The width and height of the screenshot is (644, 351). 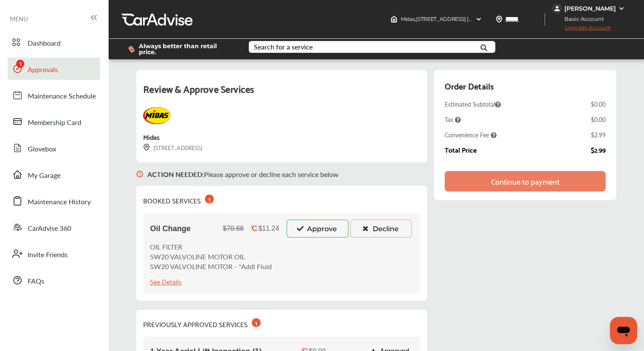 What do you see at coordinates (165, 280) in the screenshot?
I see `div: See Details` at bounding box center [165, 280].